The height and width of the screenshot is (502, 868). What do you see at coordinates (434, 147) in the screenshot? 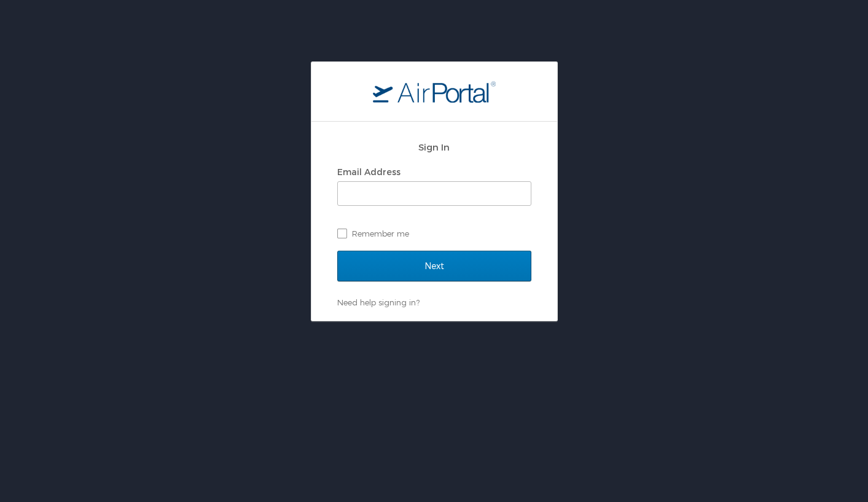
I see `h2: Sign In` at bounding box center [434, 147].